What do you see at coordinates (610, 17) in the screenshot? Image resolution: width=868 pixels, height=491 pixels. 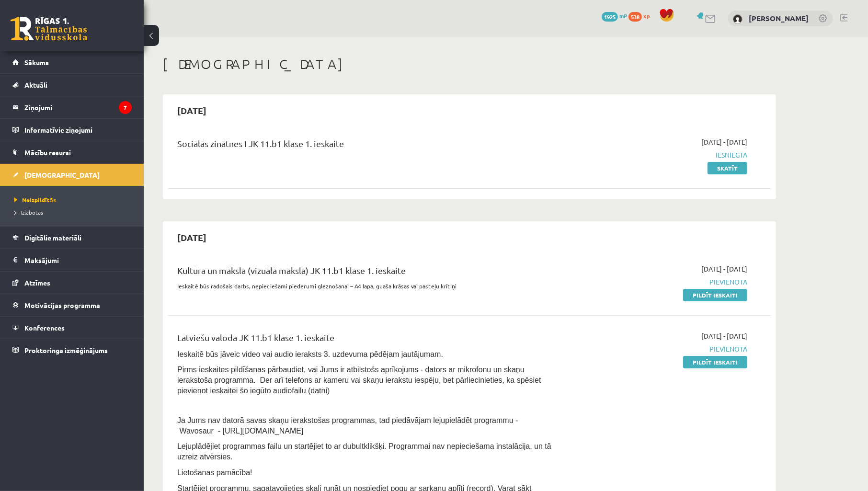 I see `span: 1925` at bounding box center [610, 17].